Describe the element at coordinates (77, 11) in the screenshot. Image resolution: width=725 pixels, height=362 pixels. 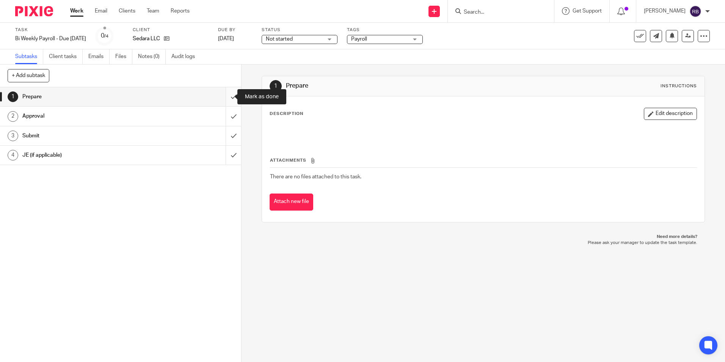
I see `a: Work` at that location.